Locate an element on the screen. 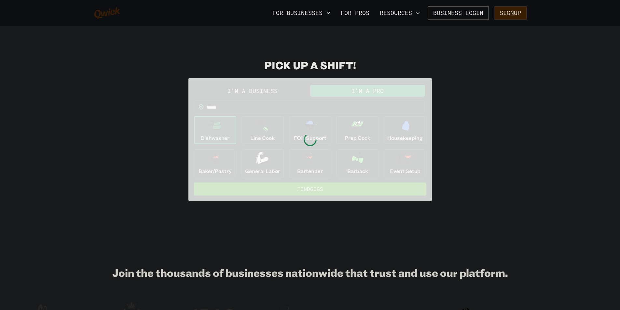  a: For Pros is located at coordinates (355, 13).